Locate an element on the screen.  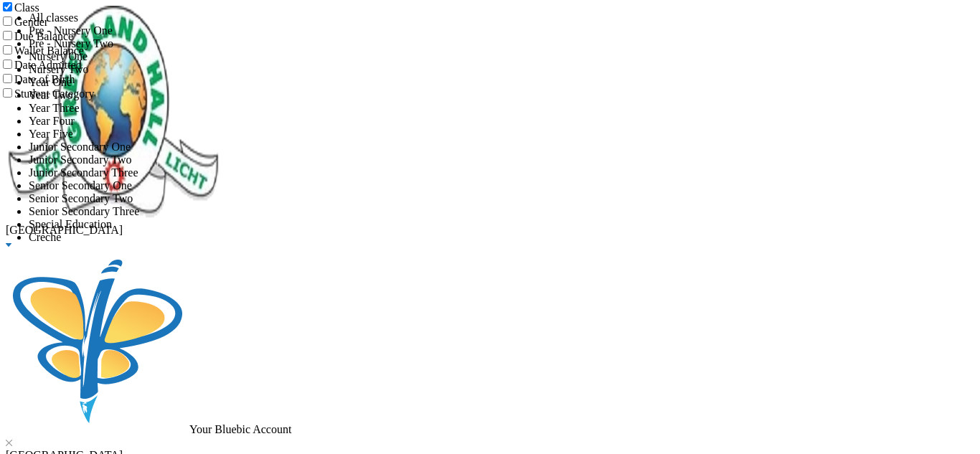
span: Date Admitted is located at coordinates (48, 65).